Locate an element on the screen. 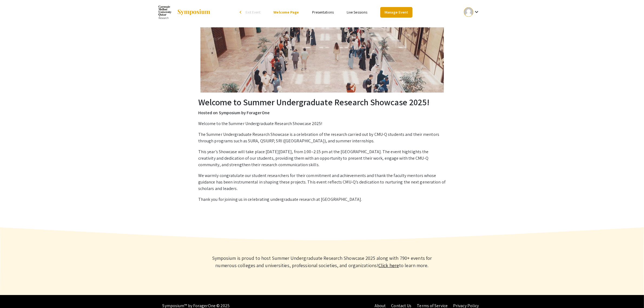  a: Manage Event is located at coordinates (396, 12).